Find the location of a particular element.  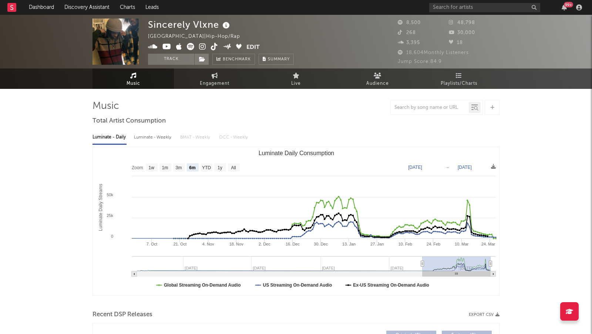

text: Luminate Daily Streams is located at coordinates (101, 207).